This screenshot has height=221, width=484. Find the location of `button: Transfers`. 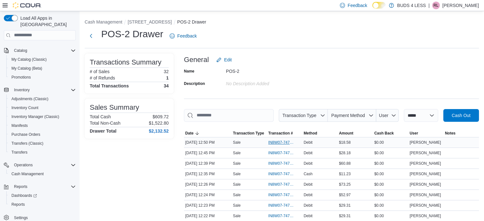

button: Transfers is located at coordinates (42, 152).